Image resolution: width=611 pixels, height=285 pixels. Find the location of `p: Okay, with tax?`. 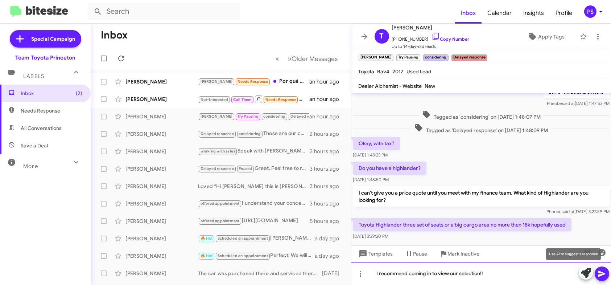

p: Okay, with tax? is located at coordinates (377, 143).